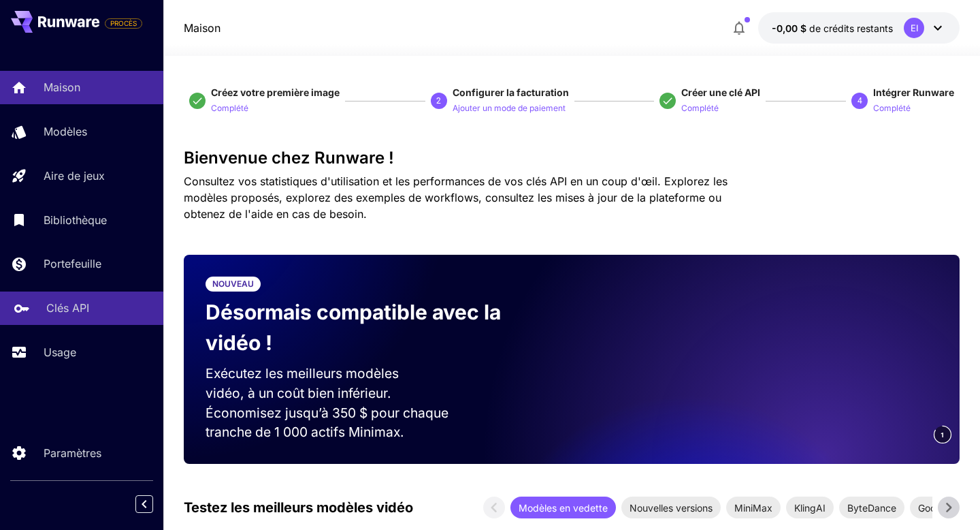 The width and height of the screenshot is (980, 530). Describe the element at coordinates (275, 92) in the screenshot. I see `font: Créez votre première image` at that location.